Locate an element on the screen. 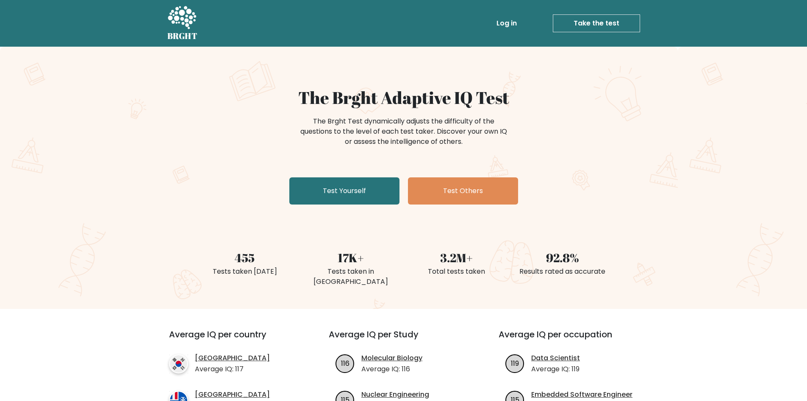 This screenshot has height=401, width=807. a: Embedded Software Engineer is located at coordinates (582, 394).